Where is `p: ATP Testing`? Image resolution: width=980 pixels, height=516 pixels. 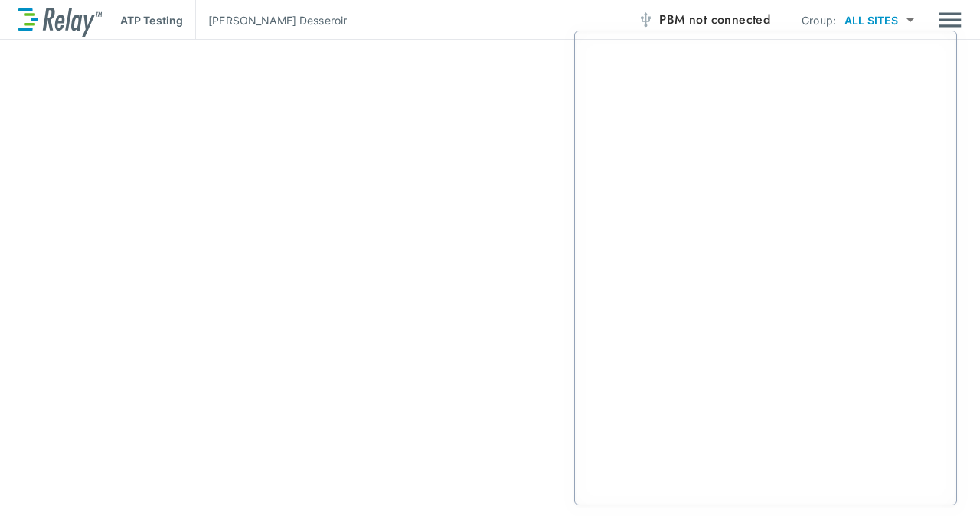
p: ATP Testing is located at coordinates (152, 20).